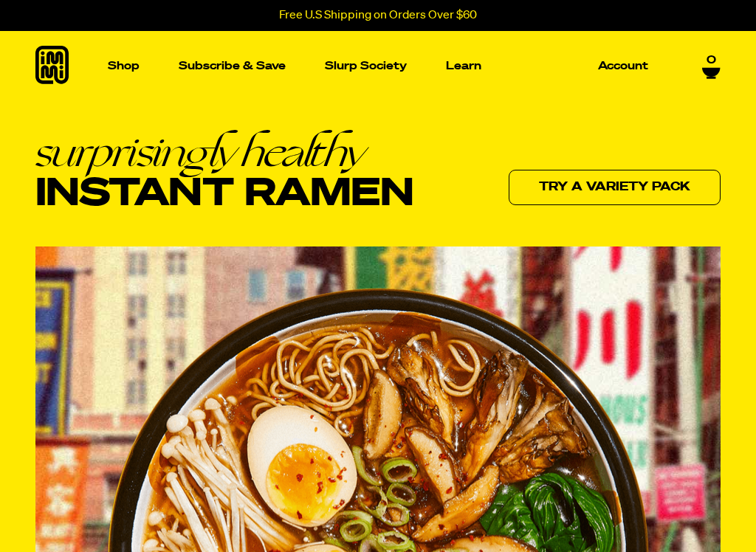  What do you see at coordinates (123, 66) in the screenshot?
I see `p: Shop` at bounding box center [123, 66].